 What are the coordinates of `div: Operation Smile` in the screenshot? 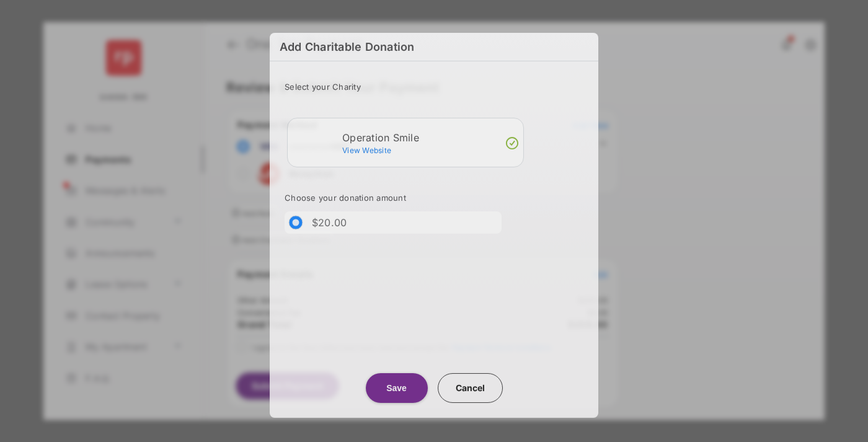 It's located at (430, 138).